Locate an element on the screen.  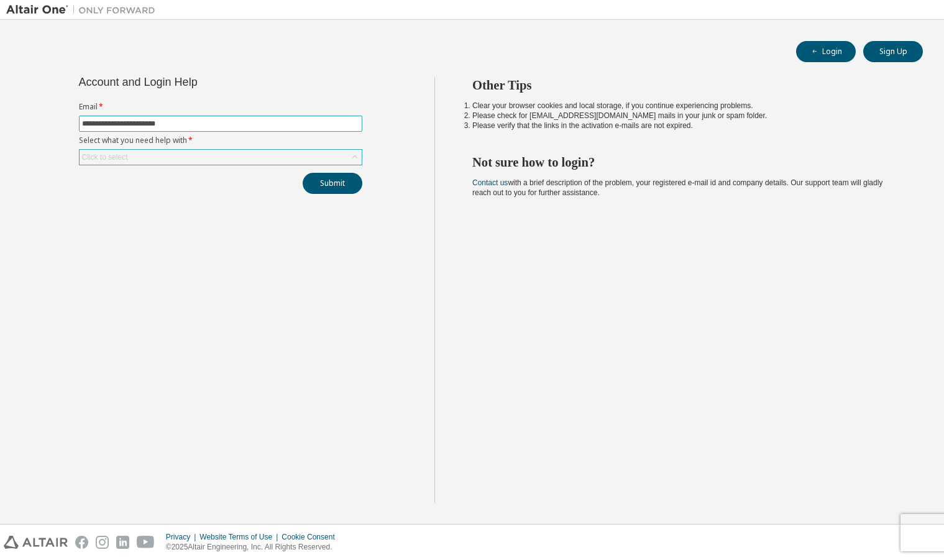
label: Select what you need help with is located at coordinates (221, 140).